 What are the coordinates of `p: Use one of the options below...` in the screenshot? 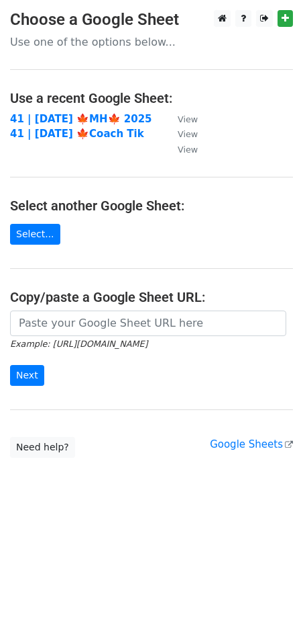 It's located at (152, 42).